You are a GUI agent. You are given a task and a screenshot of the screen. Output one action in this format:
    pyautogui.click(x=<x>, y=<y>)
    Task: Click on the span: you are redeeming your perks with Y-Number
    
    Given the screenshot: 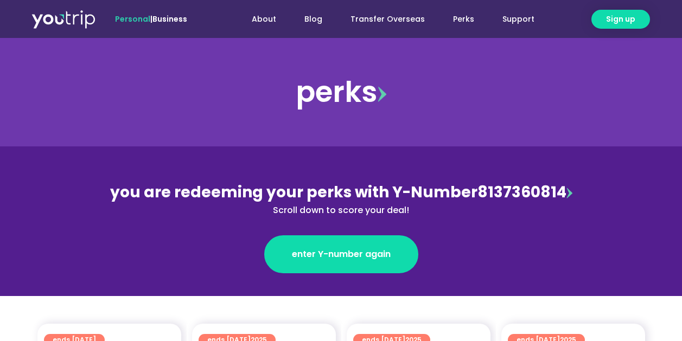 What is the action you would take?
    pyautogui.click(x=294, y=192)
    